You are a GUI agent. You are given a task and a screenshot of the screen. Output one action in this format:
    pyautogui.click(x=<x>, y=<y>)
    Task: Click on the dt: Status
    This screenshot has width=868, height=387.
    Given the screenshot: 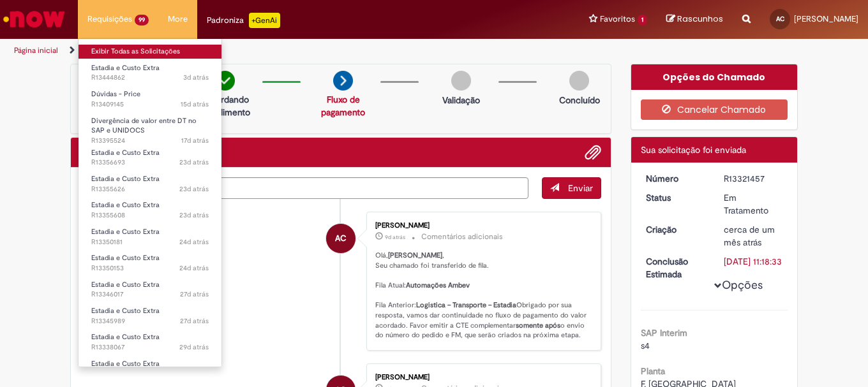 What is the action you would take?
    pyautogui.click(x=675, y=198)
    